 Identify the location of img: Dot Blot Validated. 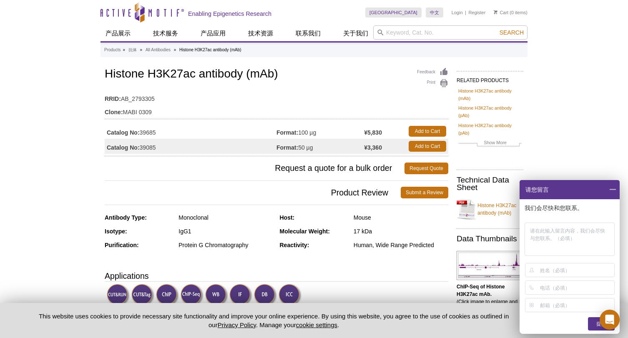
(265, 295).